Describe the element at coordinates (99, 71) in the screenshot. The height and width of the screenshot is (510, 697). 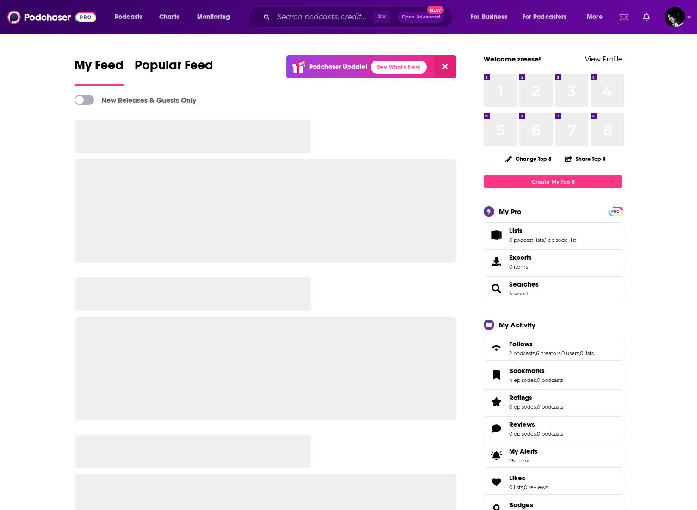
I see `a: My Feed` at that location.